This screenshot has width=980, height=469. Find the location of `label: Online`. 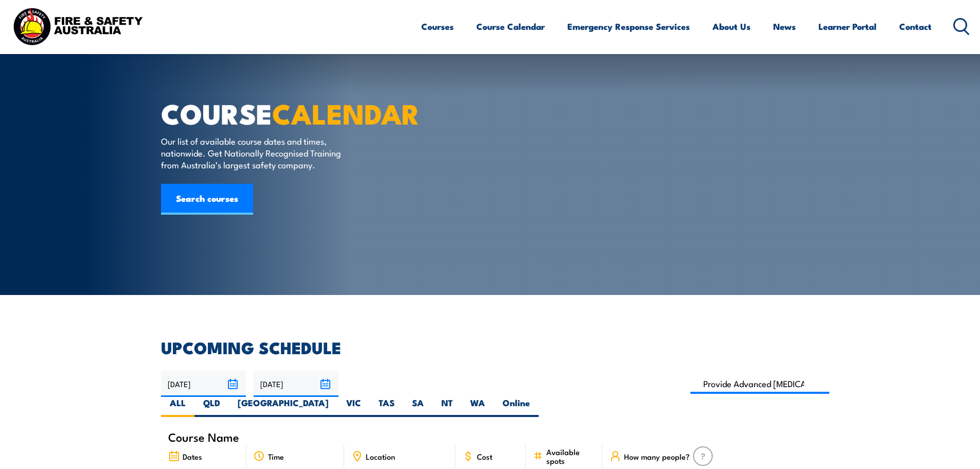

label: Online is located at coordinates (516, 407).